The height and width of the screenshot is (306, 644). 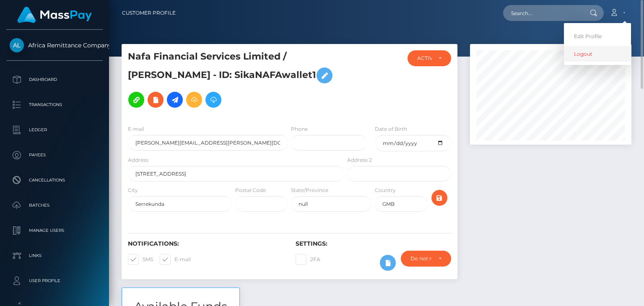 I want to click on h6: Notifications:, so click(x=205, y=244).